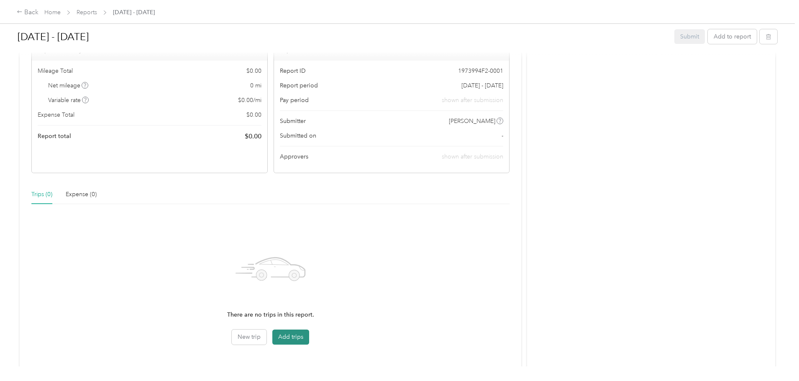 Image resolution: width=799 pixels, height=381 pixels. I want to click on div: Back, so click(28, 13).